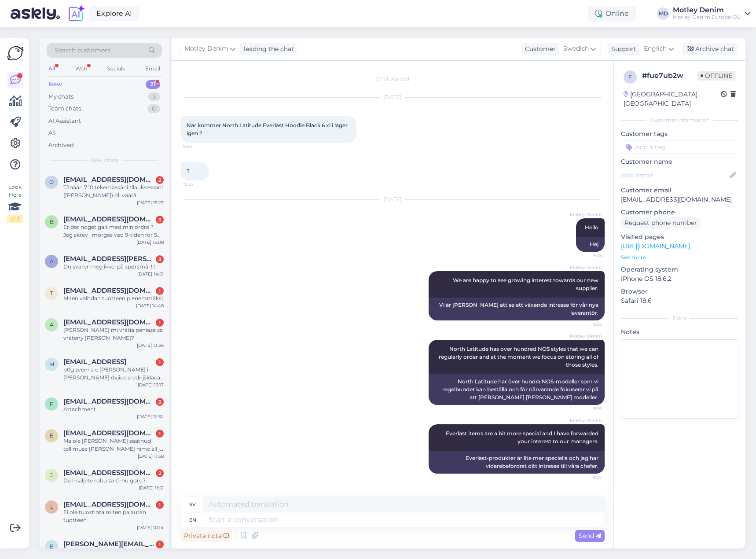 This screenshot has width=756, height=559. Describe the element at coordinates (585, 409) in the screenshot. I see `span: 9:36` at that location.